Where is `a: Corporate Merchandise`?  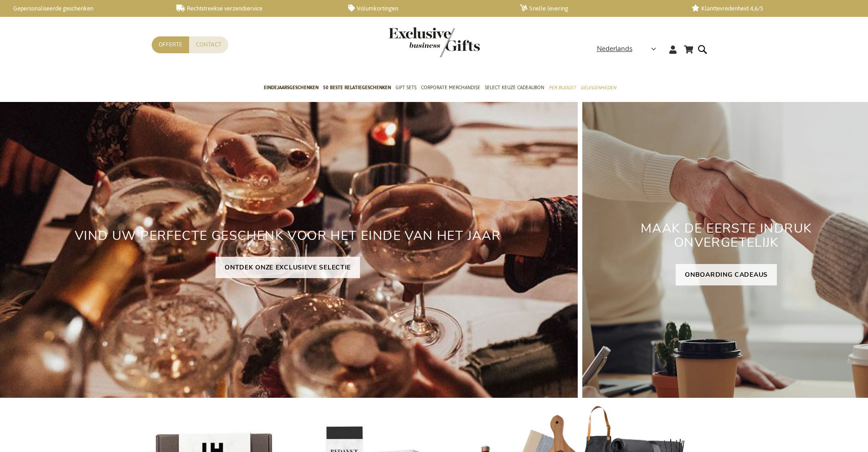 a: Corporate Merchandise is located at coordinates (450, 88).